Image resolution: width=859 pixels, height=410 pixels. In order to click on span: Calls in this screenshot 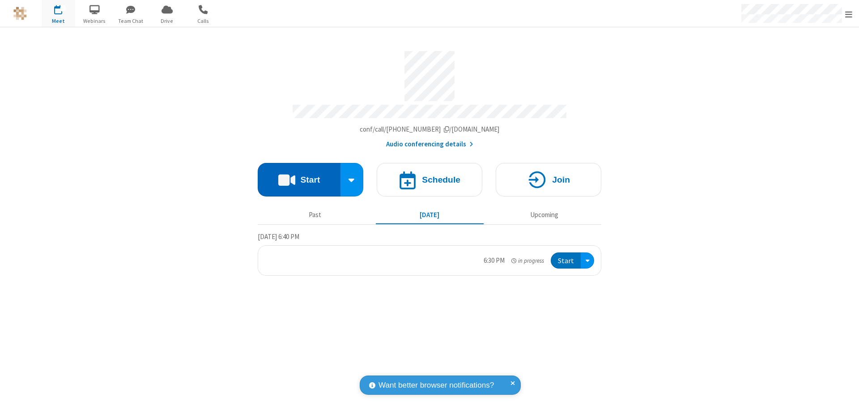, I will do `click(203, 21)`.